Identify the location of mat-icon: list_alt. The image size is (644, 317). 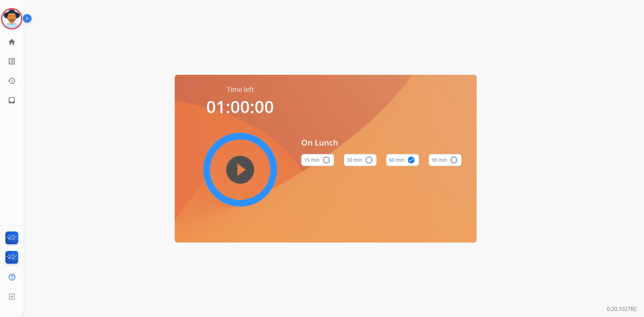
(12, 61).